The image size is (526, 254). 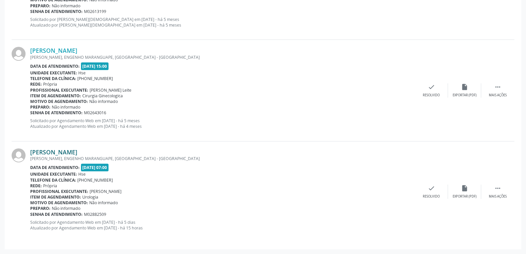 I want to click on span: M02643016, so click(x=95, y=113).